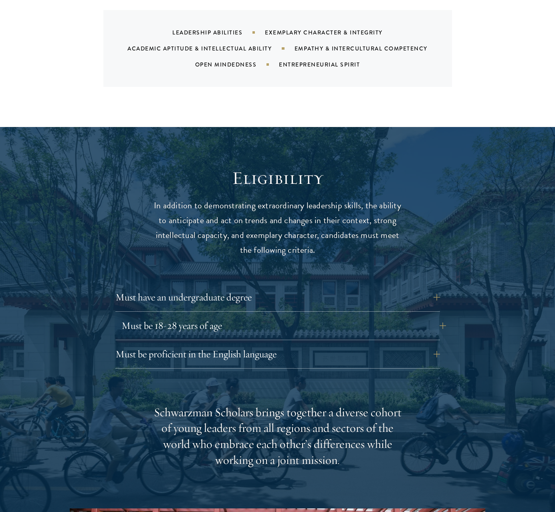 This screenshot has width=555, height=512. Describe the element at coordinates (211, 48) in the screenshot. I see `div: Academic Aptitude & Intellectual Ability` at that location.